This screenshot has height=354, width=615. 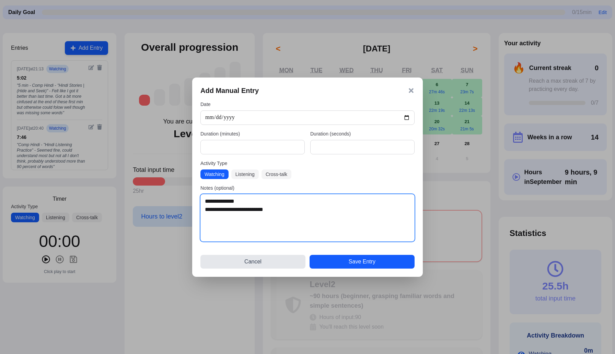 What do you see at coordinates (308, 163) in the screenshot?
I see `label: Activity Type` at bounding box center [308, 163].